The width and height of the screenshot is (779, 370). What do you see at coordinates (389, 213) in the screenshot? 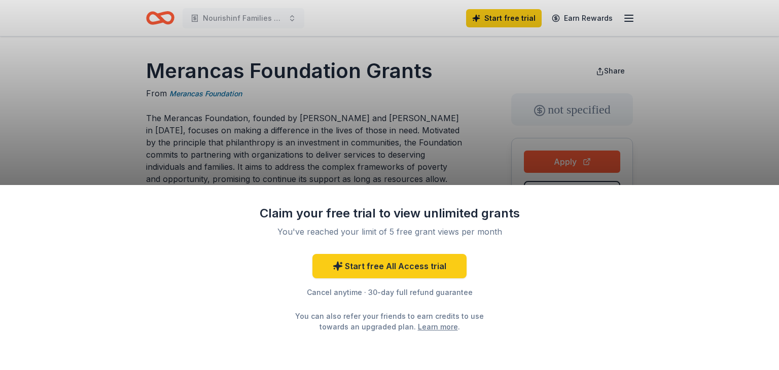
I see `div: Claim your free trial to view unlimited grants` at bounding box center [389, 213].